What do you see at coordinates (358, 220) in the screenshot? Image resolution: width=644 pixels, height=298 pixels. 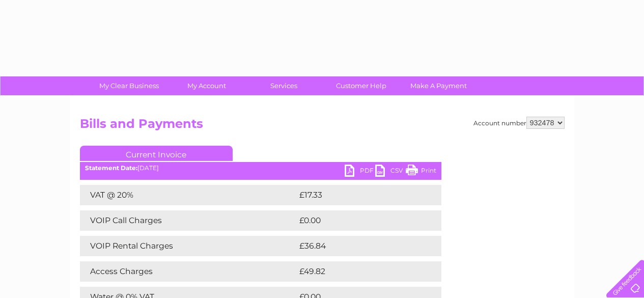 I see `td: £0.00` at bounding box center [358, 220].